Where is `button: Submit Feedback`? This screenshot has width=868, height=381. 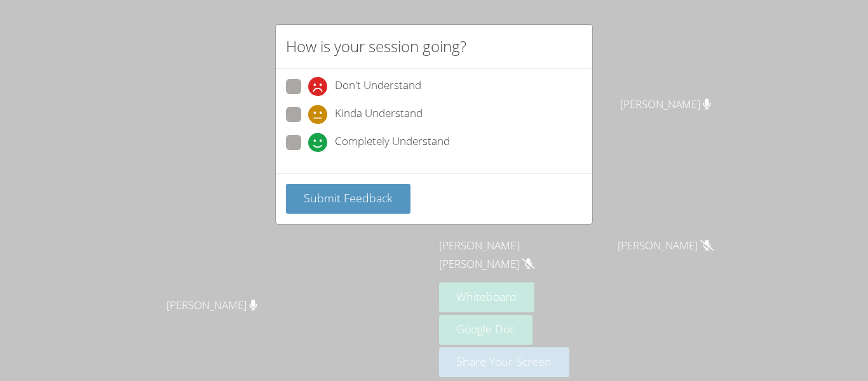
button: Submit Feedback is located at coordinates (348, 198).